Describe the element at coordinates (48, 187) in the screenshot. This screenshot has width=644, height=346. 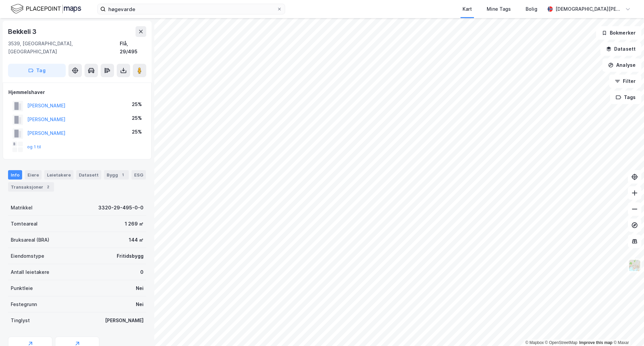
I see `div: 2` at that location.